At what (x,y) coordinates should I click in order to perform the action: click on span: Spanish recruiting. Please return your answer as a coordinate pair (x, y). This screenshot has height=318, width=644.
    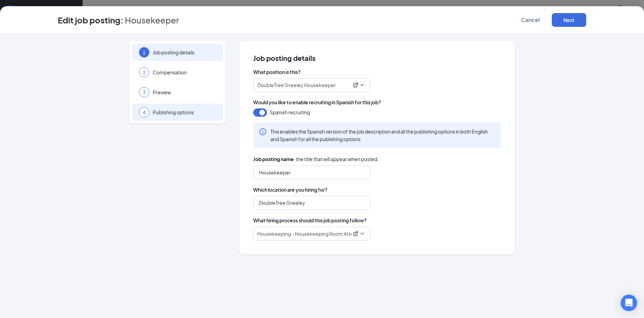
    Looking at the image, I should click on (290, 112).